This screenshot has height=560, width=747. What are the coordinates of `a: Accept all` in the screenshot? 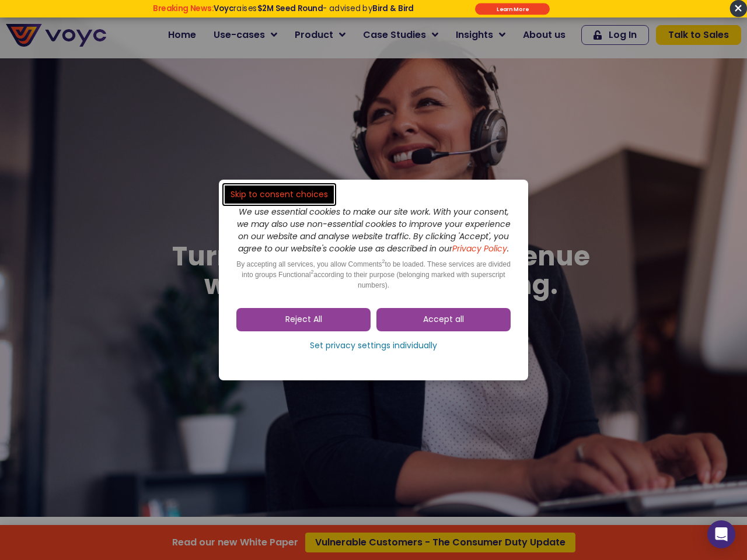 It's located at (444, 320).